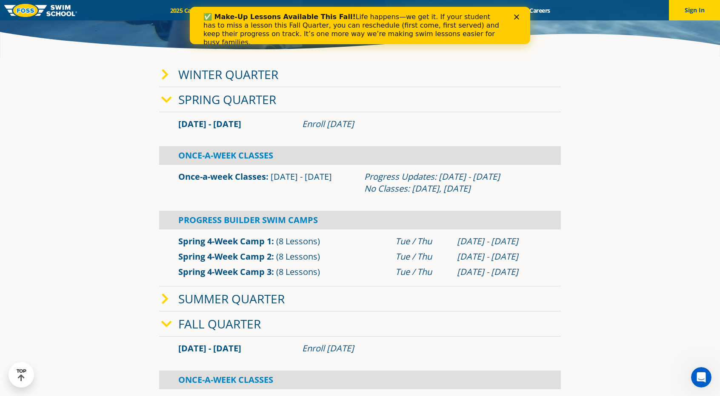 The width and height of the screenshot is (720, 396). What do you see at coordinates (225, 241) in the screenshot?
I see `a: Spring 4-Week Camp 1` at bounding box center [225, 241].